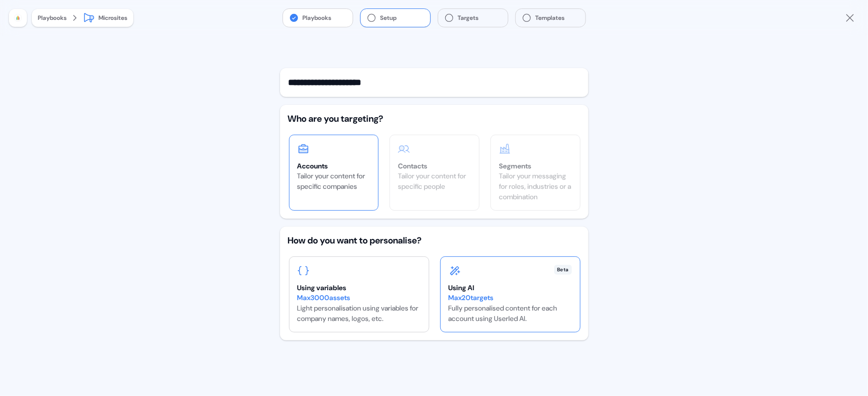 The width and height of the screenshot is (868, 396). What do you see at coordinates (551, 18) in the screenshot?
I see `button: Templates` at bounding box center [551, 18].